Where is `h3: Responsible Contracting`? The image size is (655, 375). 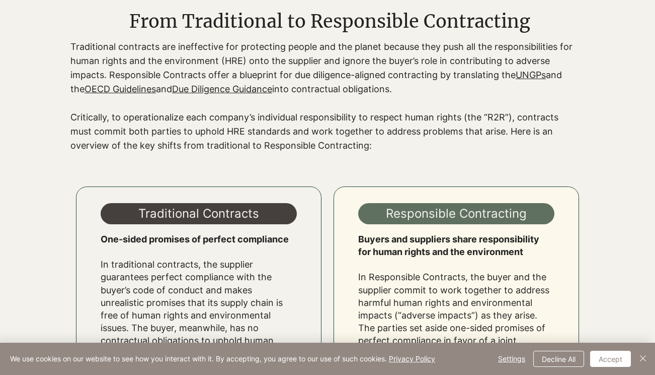 h3: Responsible Contracting is located at coordinates (457, 213).